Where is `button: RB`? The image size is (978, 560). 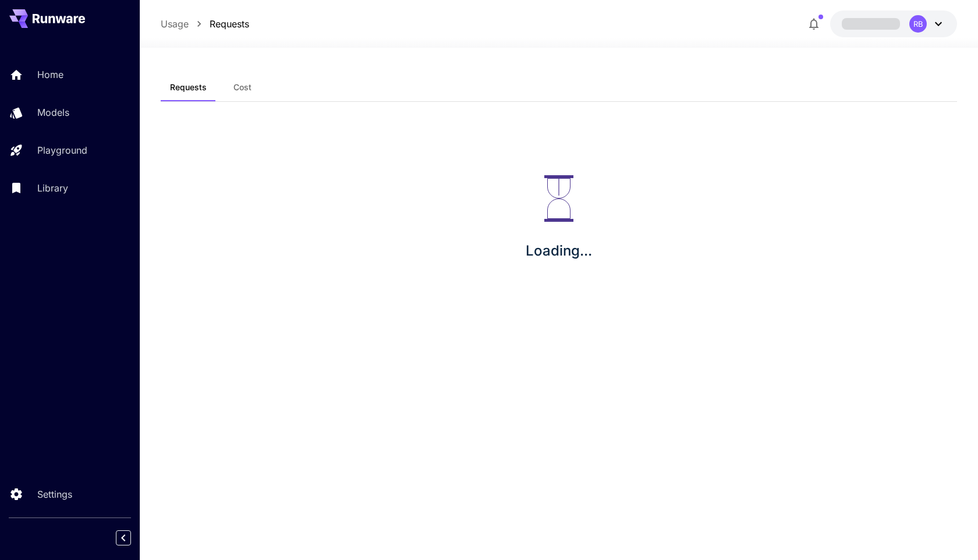
button: RB is located at coordinates (894, 24).